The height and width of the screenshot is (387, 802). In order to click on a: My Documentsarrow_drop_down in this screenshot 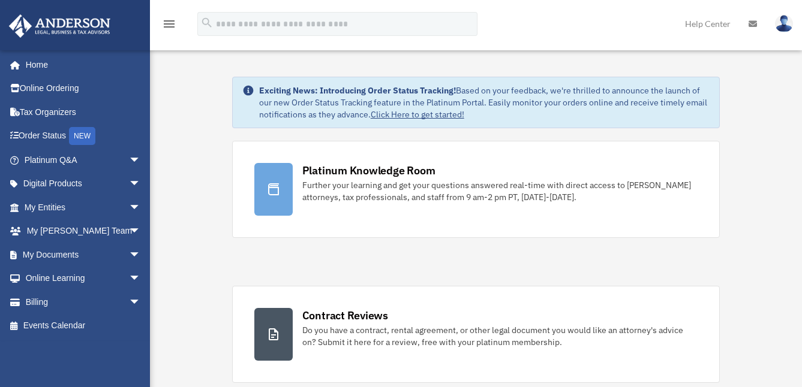, I will do `click(83, 255)`.